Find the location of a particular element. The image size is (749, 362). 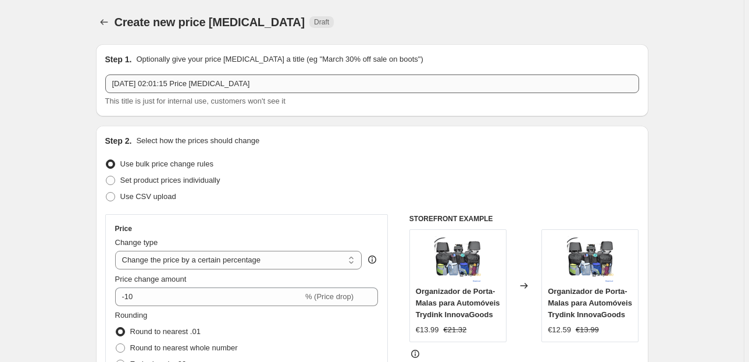

span: Set product prices individually is located at coordinates (170, 180).